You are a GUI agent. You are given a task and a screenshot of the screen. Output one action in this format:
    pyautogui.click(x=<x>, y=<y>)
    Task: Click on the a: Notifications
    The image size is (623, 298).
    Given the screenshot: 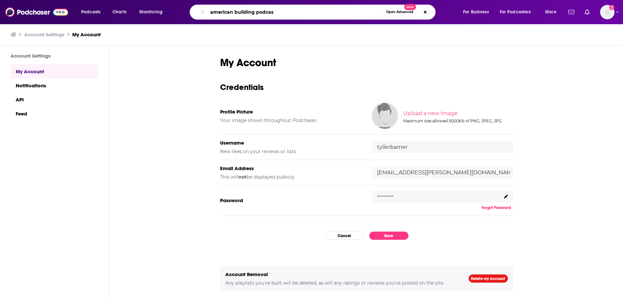 What is the action you would take?
    pyautogui.click(x=54, y=85)
    